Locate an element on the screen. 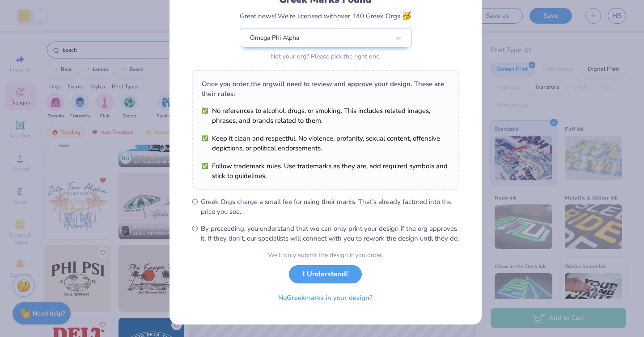  div: Not your org? Please pick the right one. is located at coordinates (325, 57).